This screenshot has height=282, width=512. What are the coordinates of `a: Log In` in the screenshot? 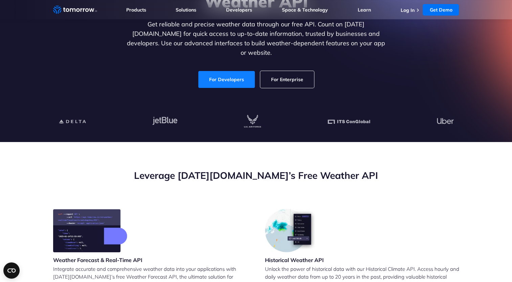 It's located at (407, 10).